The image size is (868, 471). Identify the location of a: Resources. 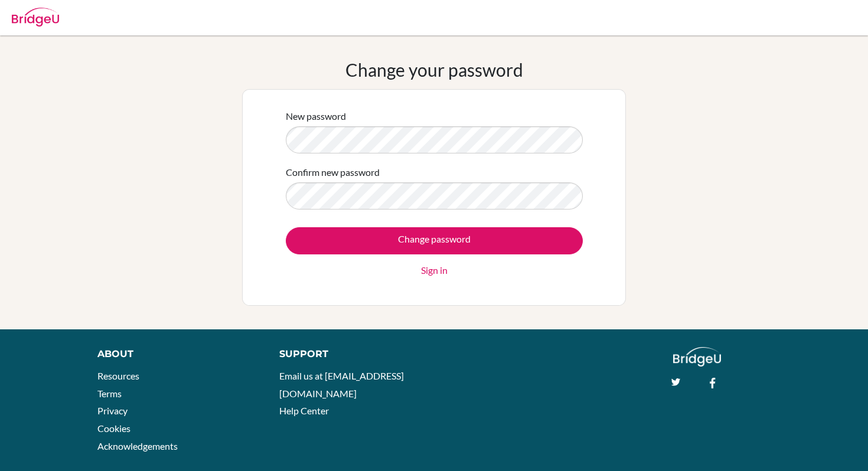
(118, 375).